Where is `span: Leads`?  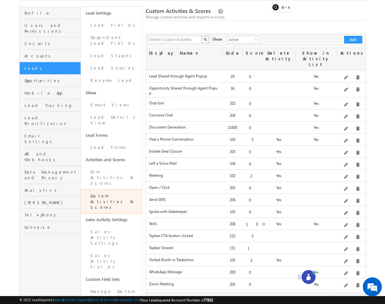
span: Leads is located at coordinates (52, 68).